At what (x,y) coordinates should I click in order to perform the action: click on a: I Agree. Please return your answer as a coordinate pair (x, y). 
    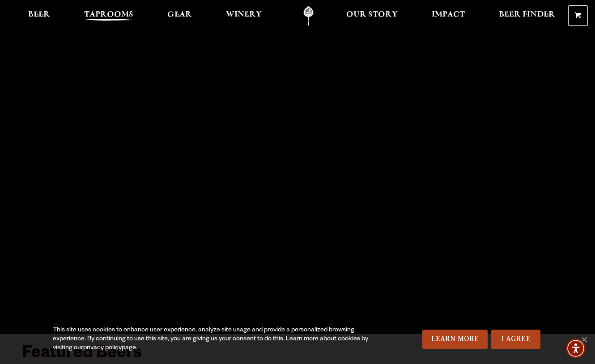
    Looking at the image, I should click on (516, 340).